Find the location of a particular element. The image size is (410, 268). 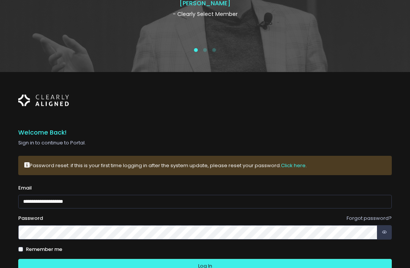

label: Remember me is located at coordinates (44, 250).